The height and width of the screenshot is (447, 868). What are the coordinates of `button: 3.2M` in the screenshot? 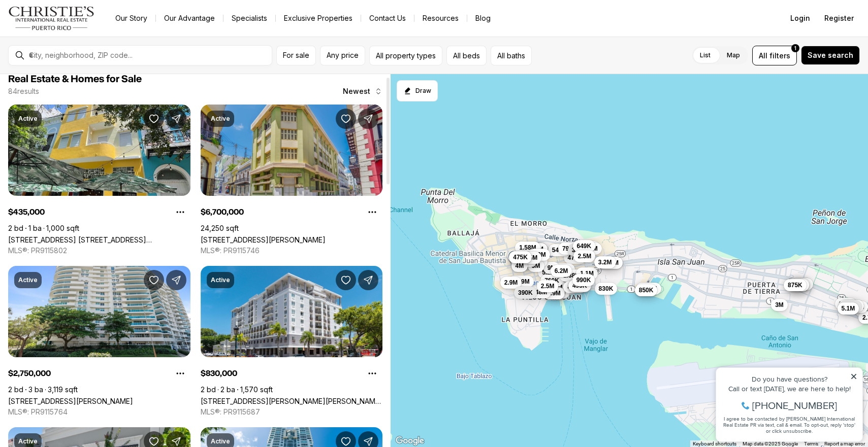 It's located at (605, 262).